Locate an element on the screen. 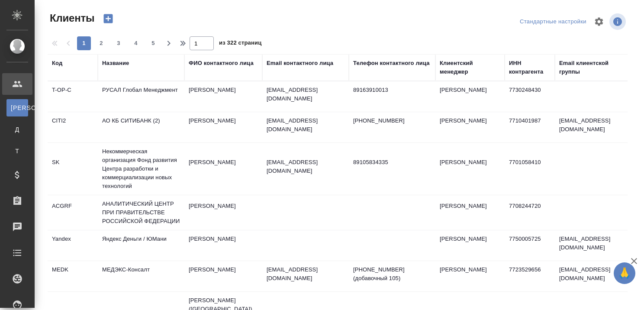 The height and width of the screenshot is (310, 644). td: 7708244720 is located at coordinates (530, 213).